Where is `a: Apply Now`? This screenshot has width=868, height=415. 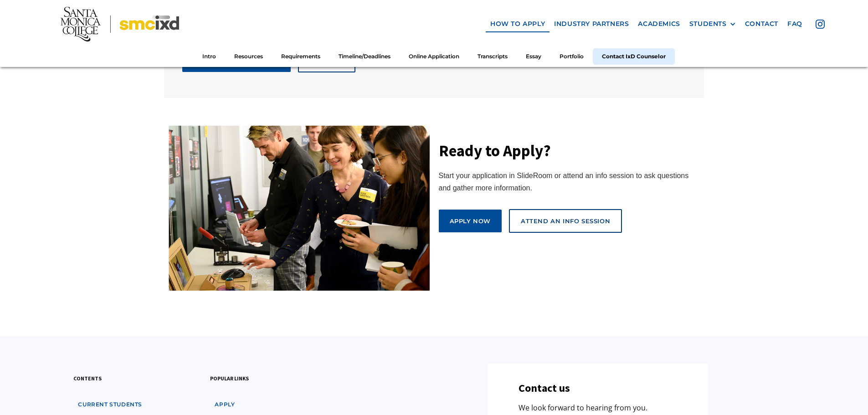
a: Apply Now is located at coordinates (470, 221).